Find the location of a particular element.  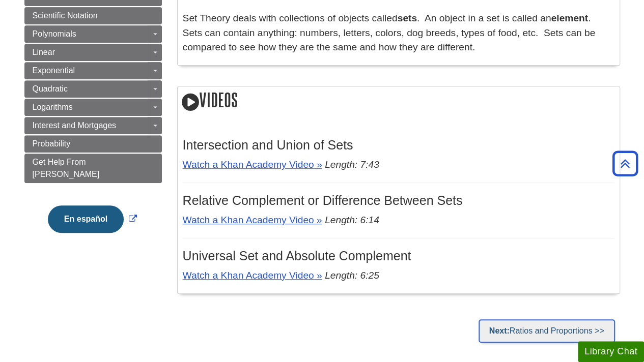

a: Scientific Notation is located at coordinates (94, 16).